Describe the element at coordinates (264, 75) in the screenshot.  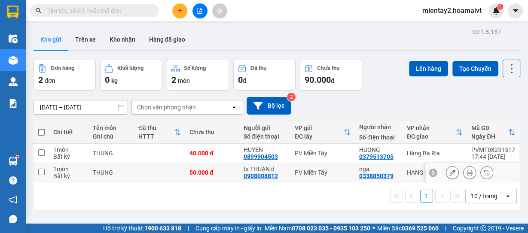
I see `button: Đã thu0đ` at that location.